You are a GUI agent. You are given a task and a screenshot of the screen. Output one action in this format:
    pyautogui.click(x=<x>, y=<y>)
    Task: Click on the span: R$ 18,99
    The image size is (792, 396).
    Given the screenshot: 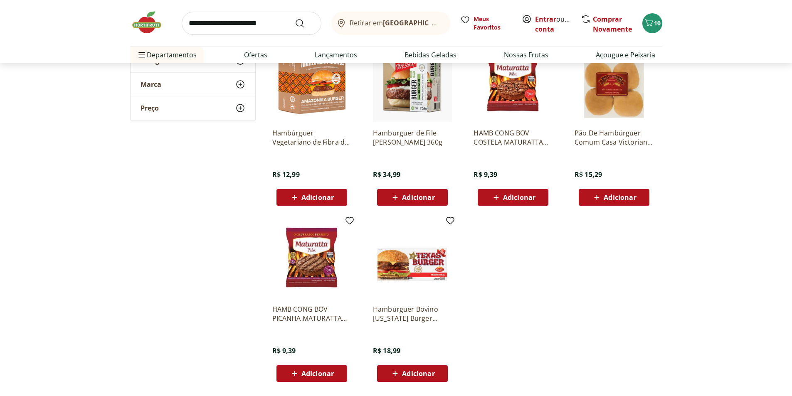 What is the action you would take?
    pyautogui.click(x=386, y=351)
    